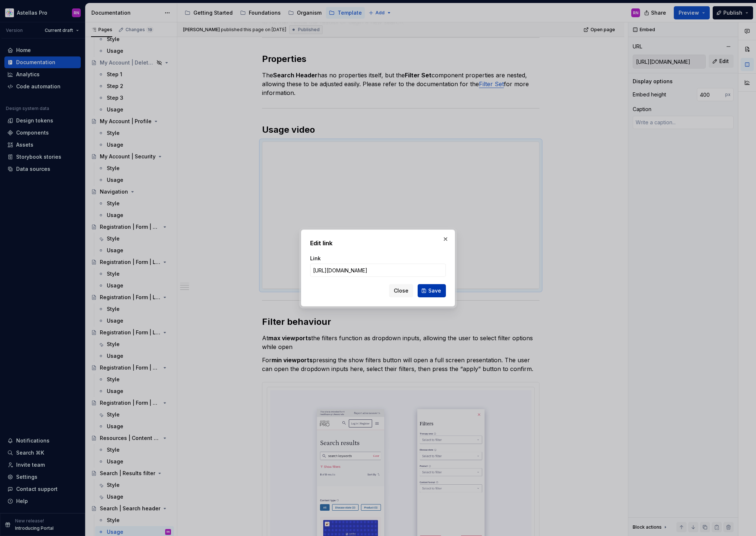 The height and width of the screenshot is (536, 756). I want to click on h2: Edit link, so click(378, 243).